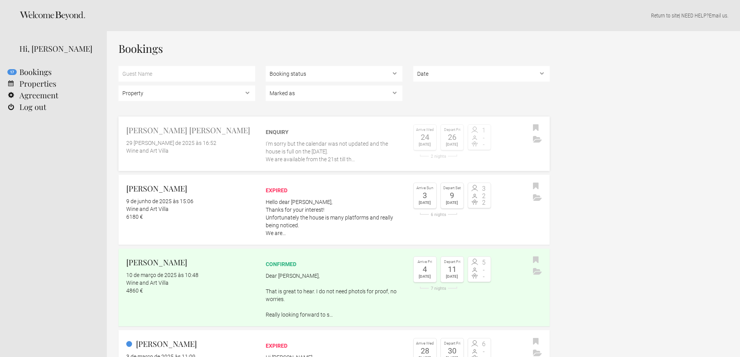 The height and width of the screenshot is (357, 740). What do you see at coordinates (439, 156) in the screenshot?
I see `div: 2 nights` at bounding box center [439, 156].